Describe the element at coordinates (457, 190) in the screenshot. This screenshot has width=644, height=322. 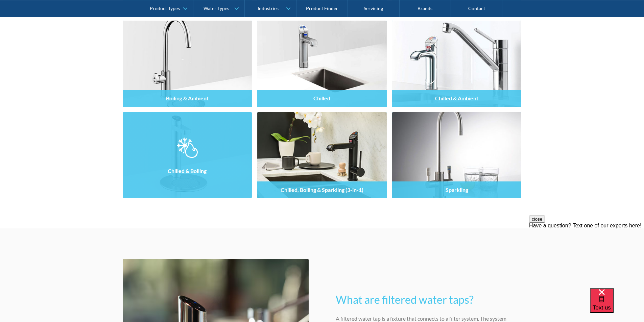
I see `h4: Sparkling` at that location.